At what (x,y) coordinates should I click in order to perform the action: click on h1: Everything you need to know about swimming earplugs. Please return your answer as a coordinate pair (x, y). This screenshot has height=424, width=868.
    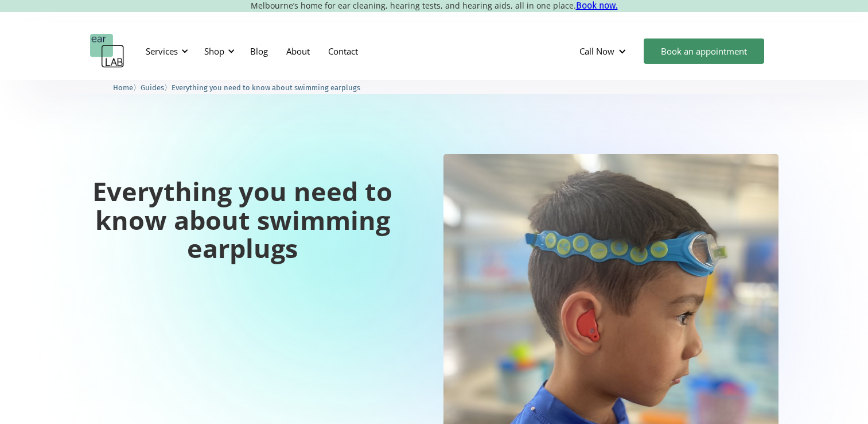
    Looking at the image, I should click on (242, 219).